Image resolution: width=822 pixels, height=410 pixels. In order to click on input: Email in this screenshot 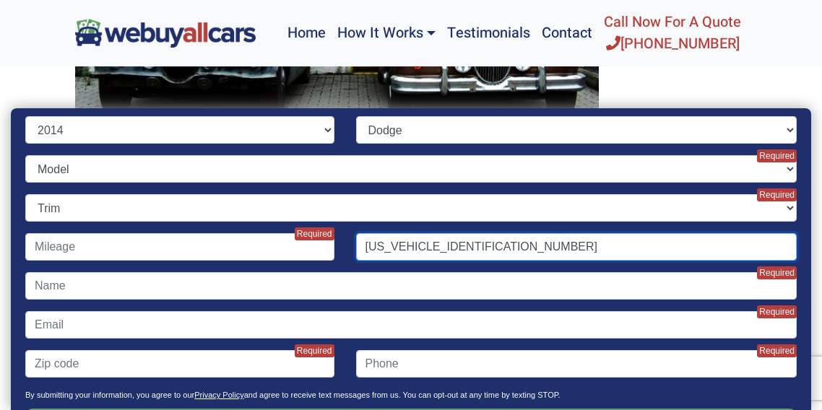, I will do `click(411, 325)`.